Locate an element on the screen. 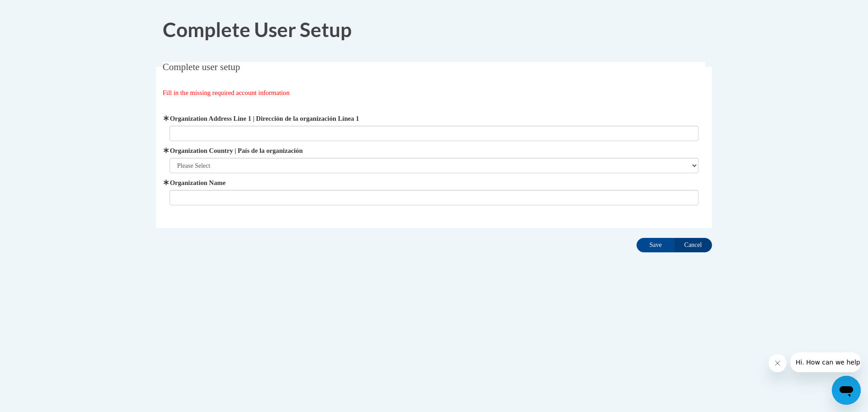 The height and width of the screenshot is (412, 868). input: Cancel is located at coordinates (693, 245).